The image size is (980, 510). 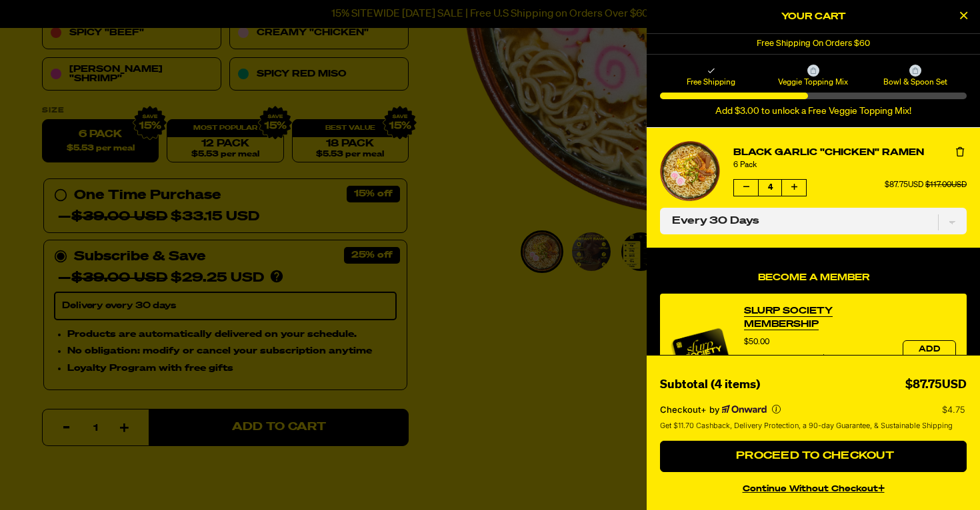 What do you see at coordinates (960, 153) in the screenshot?
I see `button: Remove Black Garlic "Chicken" Ramen` at bounding box center [960, 153].